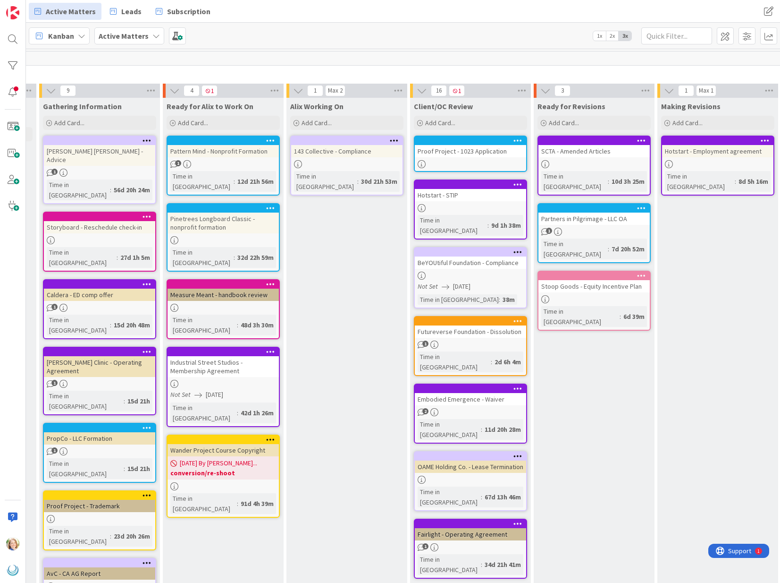 The image size is (780, 583). What do you see at coordinates (503, 497) in the screenshot?
I see `div: 67d 13h 46m` at bounding box center [503, 497].